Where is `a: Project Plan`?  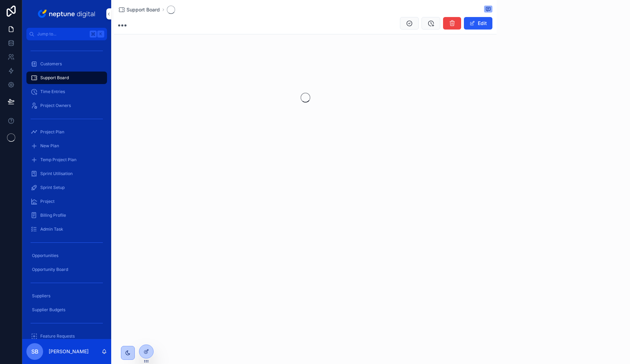 a: Project Plan is located at coordinates (67, 132).